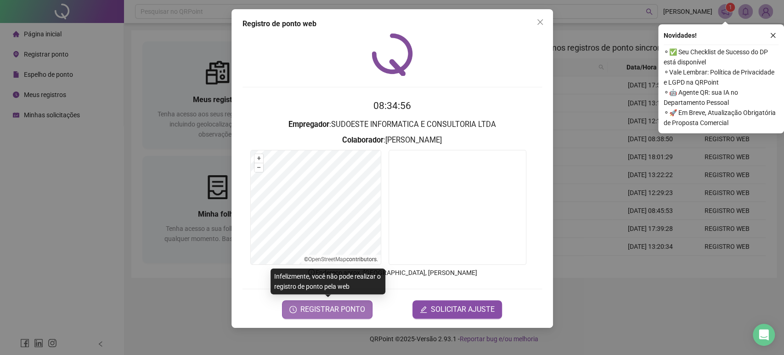 The height and width of the screenshot is (355, 784). What do you see at coordinates (463, 309) in the screenshot?
I see `span: SOLICITAR AJUSTE` at bounding box center [463, 309].